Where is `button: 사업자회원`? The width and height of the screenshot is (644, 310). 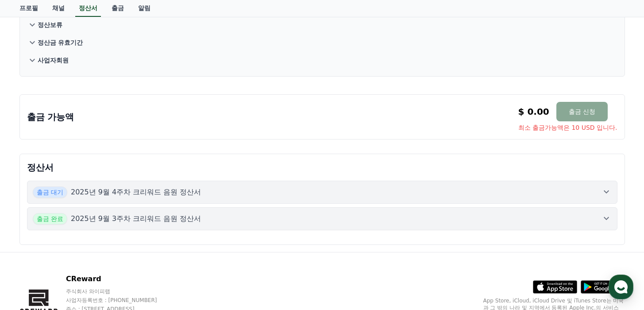 button: 사업자회원 is located at coordinates (322, 60).